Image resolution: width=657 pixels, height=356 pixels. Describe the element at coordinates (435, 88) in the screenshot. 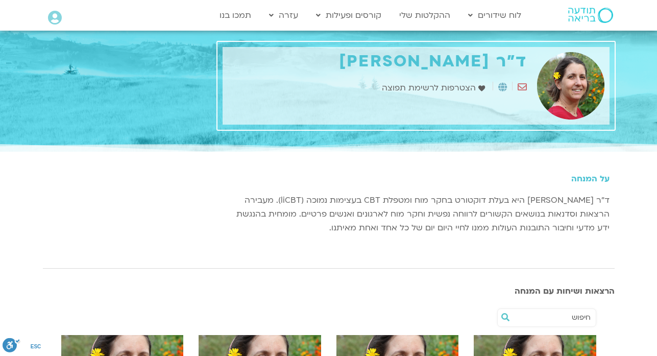

I see `a: הצטרפות לרשימת תפוצה` at that location.